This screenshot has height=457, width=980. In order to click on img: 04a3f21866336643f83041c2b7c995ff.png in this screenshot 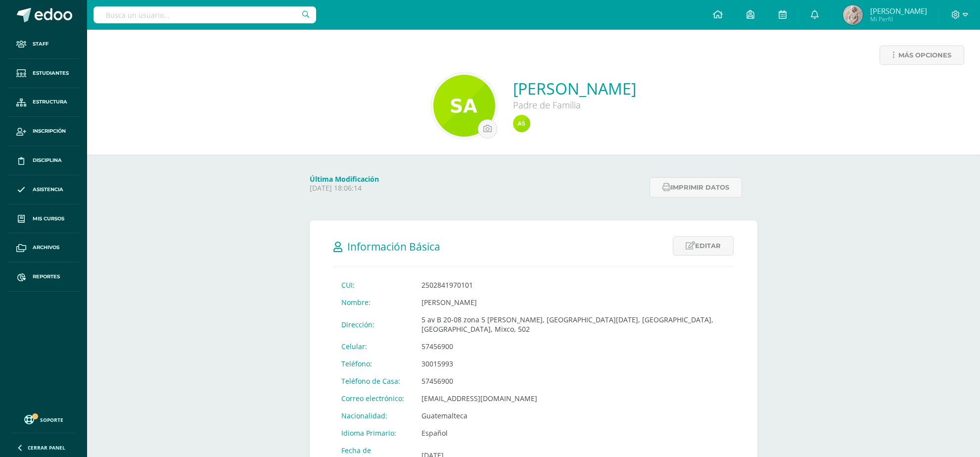, I will do `click(464, 106)`.